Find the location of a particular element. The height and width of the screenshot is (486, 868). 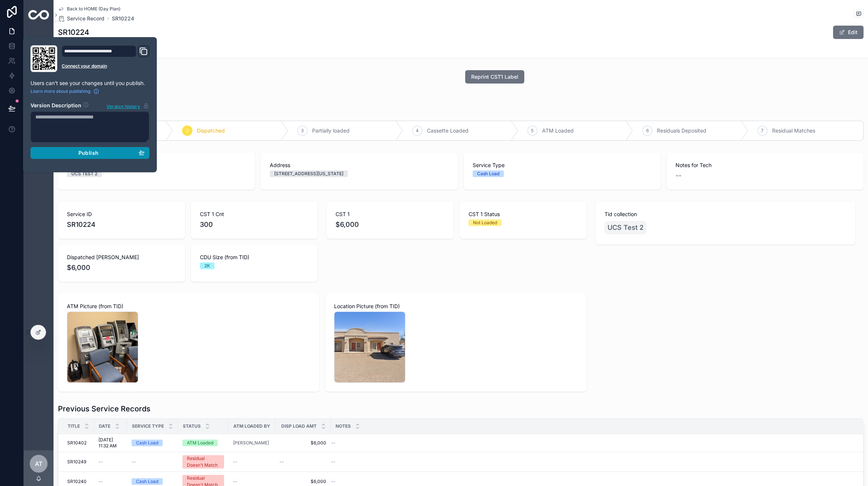

button: Edit is located at coordinates (848, 32).